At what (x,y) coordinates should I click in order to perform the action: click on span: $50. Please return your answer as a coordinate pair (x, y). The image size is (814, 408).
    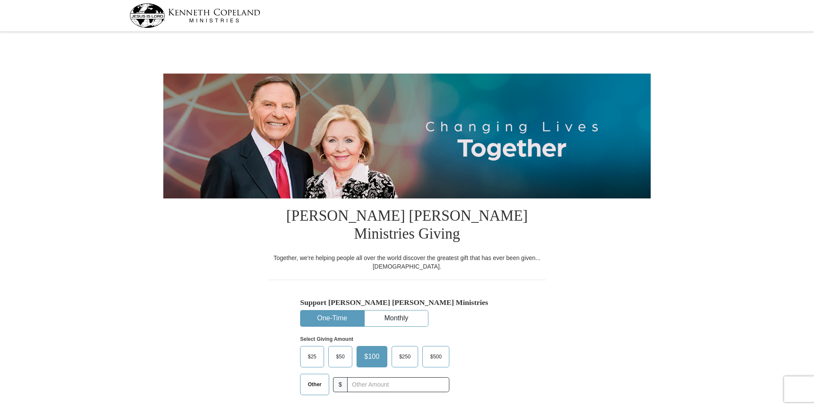
    Looking at the image, I should click on (340, 356).